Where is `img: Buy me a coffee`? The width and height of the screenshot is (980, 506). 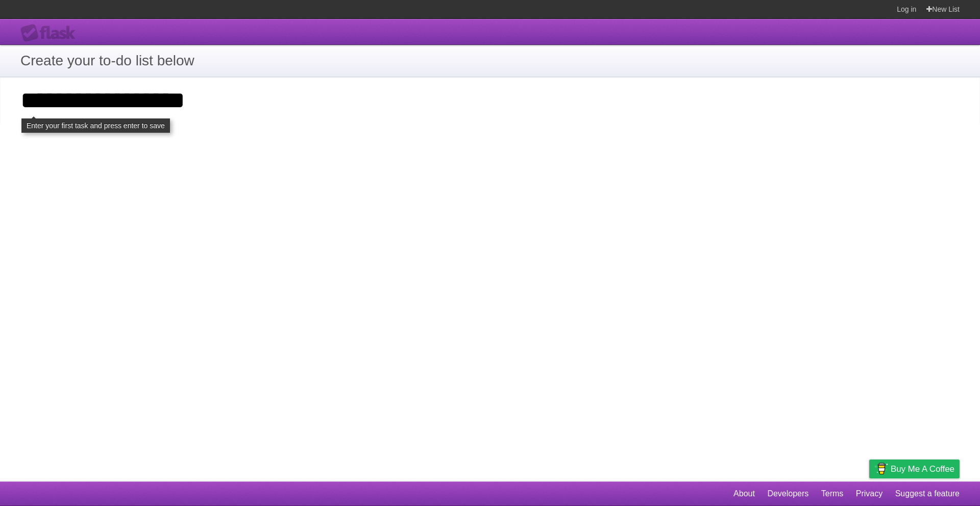
img: Buy me a coffee is located at coordinates (881, 469).